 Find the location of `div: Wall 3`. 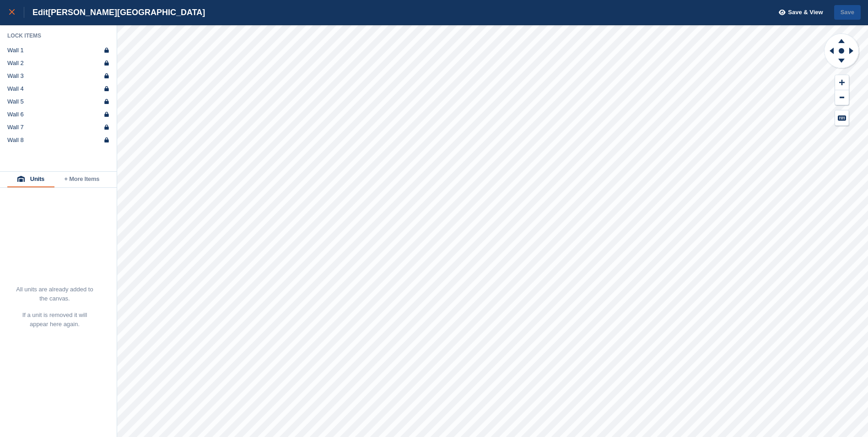

div: Wall 3 is located at coordinates (15, 76).